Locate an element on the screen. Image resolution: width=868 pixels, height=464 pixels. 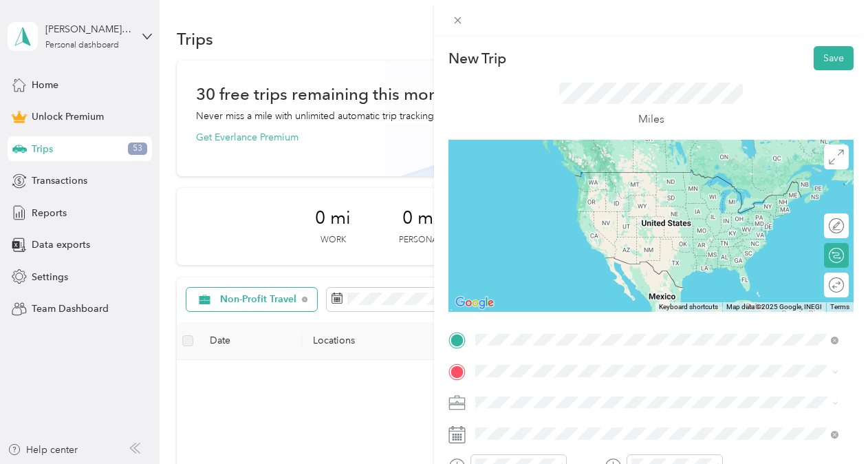
p: Miles is located at coordinates (651, 119).